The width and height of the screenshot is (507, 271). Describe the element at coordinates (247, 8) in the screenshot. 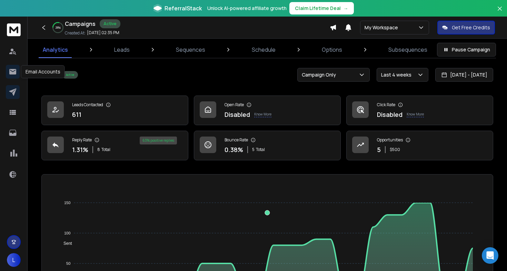

I see `p: Unlock AI-powered affiliate growth` at that location.